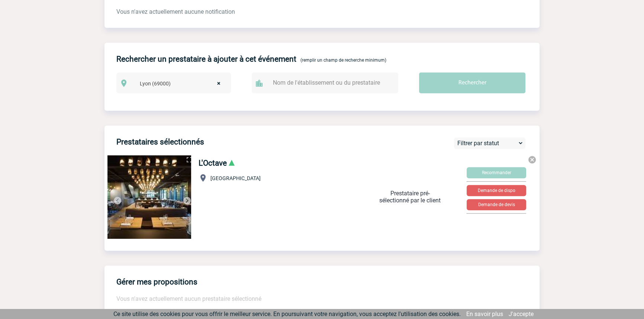 The height and width of the screenshot is (319, 644). I want to click on a: Vous êtes sur le point de supprimer ce prestataire de votre sélection. Souhaitez-vous confirmer c..., so click(532, 160).